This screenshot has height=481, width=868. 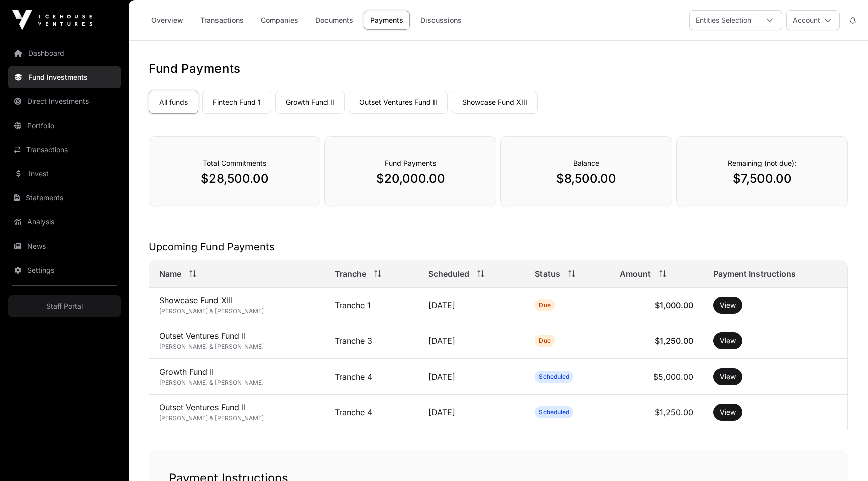 What do you see at coordinates (763, 178) in the screenshot?
I see `p: $7,500.00` at bounding box center [763, 178].